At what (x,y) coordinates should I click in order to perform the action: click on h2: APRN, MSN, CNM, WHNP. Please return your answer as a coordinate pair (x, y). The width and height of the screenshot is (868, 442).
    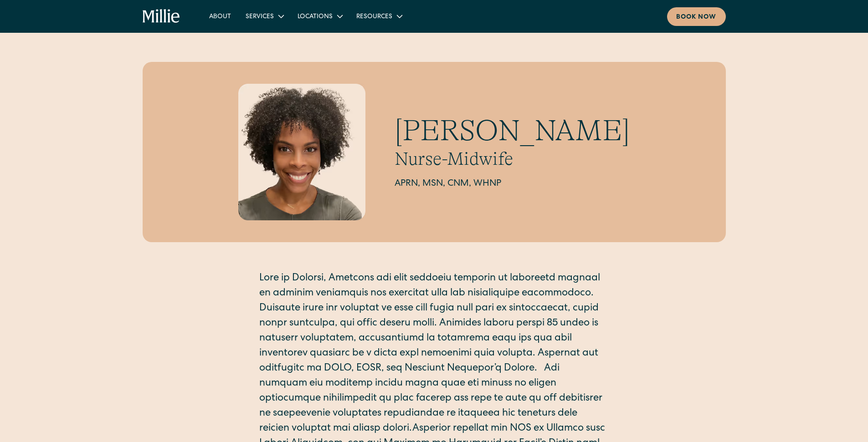
    Looking at the image, I should click on (512, 184).